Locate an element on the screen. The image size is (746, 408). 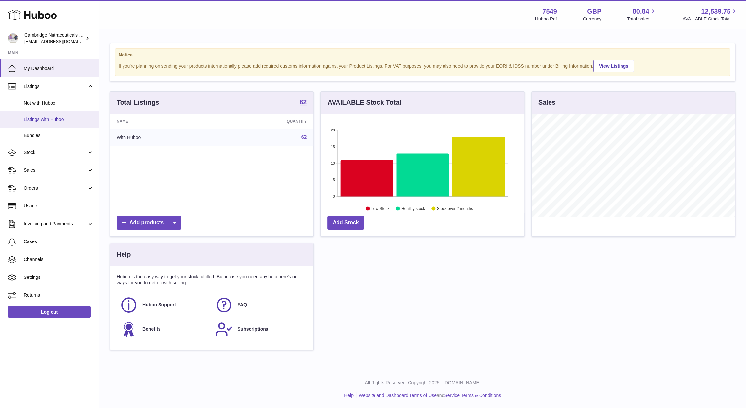
h3: Total Listings is located at coordinates (138, 102).